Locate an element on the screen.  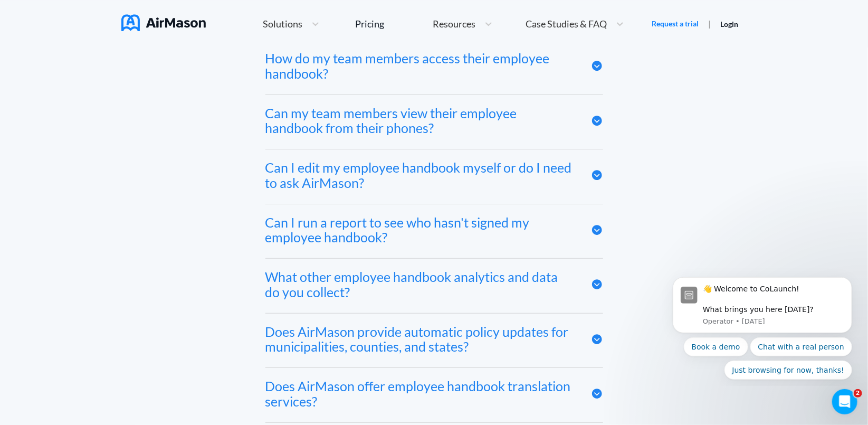
img: AirMason Logo is located at coordinates (163, 22).